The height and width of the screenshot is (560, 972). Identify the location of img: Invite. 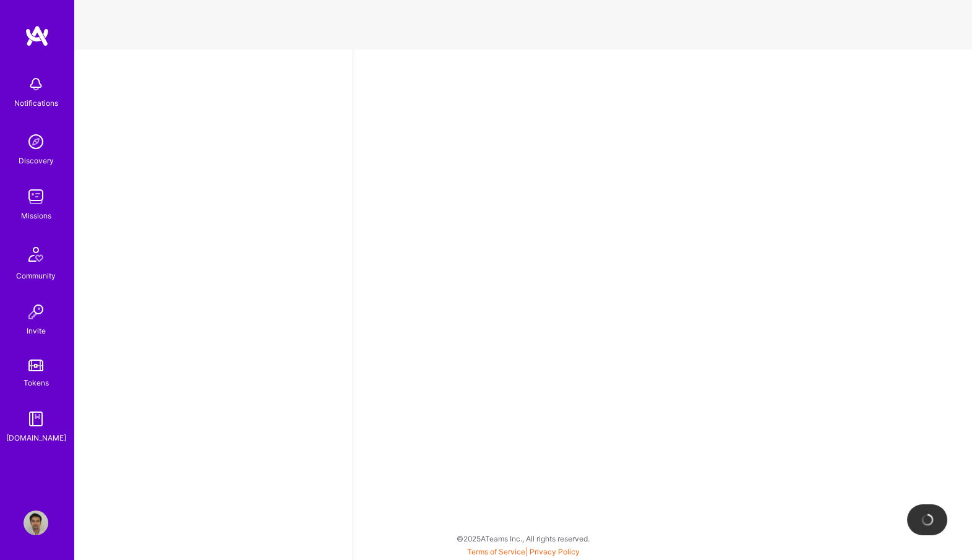
(36, 312).